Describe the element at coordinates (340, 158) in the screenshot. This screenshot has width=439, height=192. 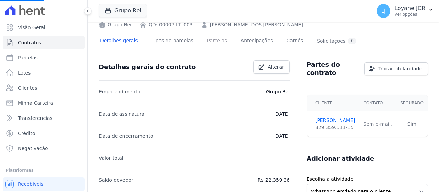
I see `h3: Adicionar atividade` at that location.